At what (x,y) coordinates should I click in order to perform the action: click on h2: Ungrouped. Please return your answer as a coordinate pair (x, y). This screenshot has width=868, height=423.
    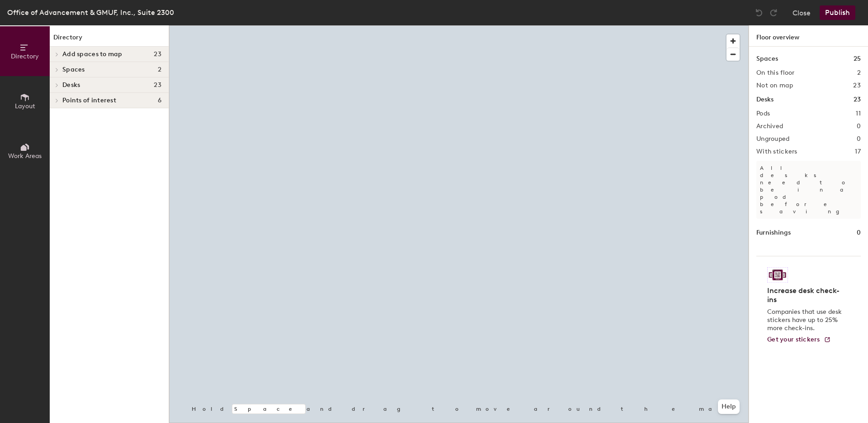
    Looking at the image, I should click on (773, 139).